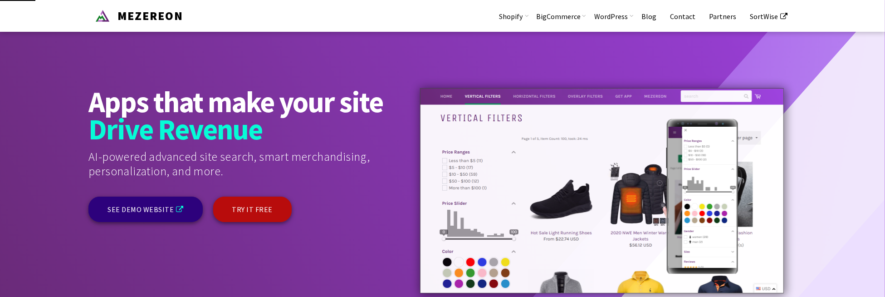 The width and height of the screenshot is (885, 297). Describe the element at coordinates (121, 129) in the screenshot. I see `span: i` at that location.